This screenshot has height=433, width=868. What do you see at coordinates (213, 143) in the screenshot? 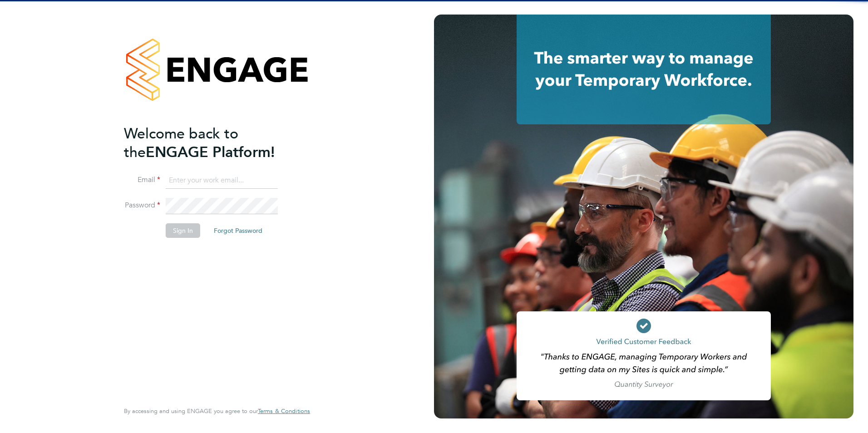
I see `h2: ENGAGE Platform!` at bounding box center [213, 143].